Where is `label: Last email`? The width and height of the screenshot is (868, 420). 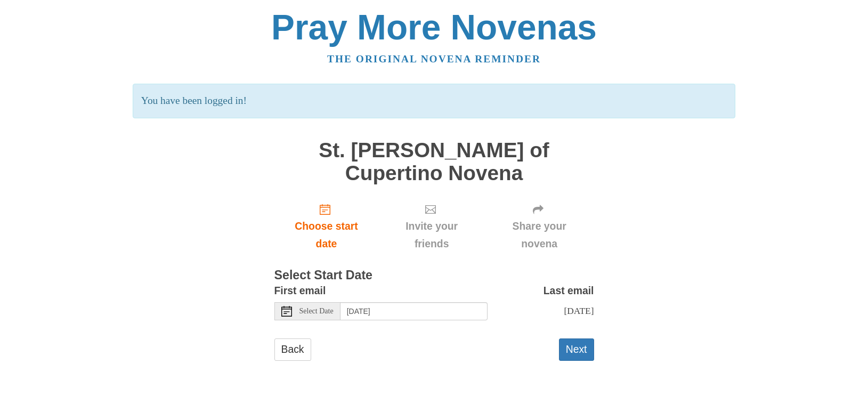 label: Last email is located at coordinates (569, 291).